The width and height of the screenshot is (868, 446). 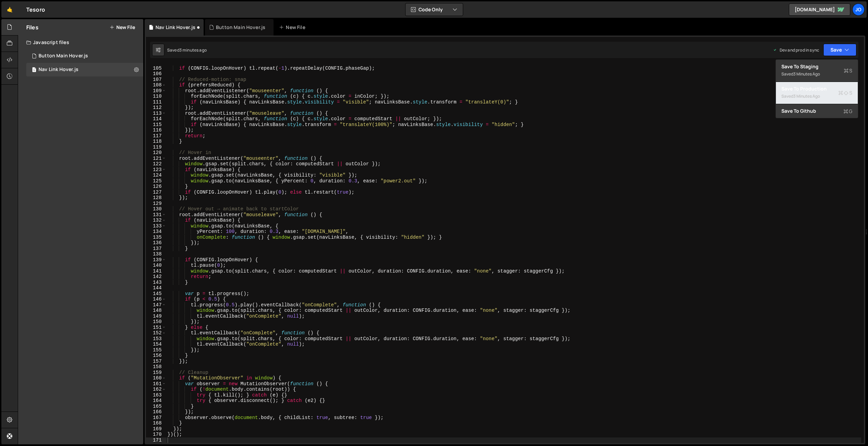 I want to click on div: 109, so click(x=156, y=90).